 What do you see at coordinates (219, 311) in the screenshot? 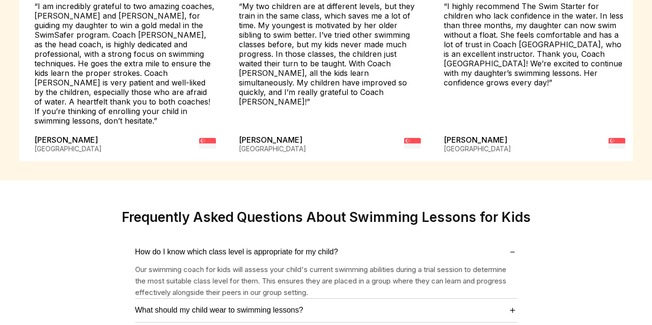
I see `span: What should my child wear to swimming lessons?` at bounding box center [219, 311].